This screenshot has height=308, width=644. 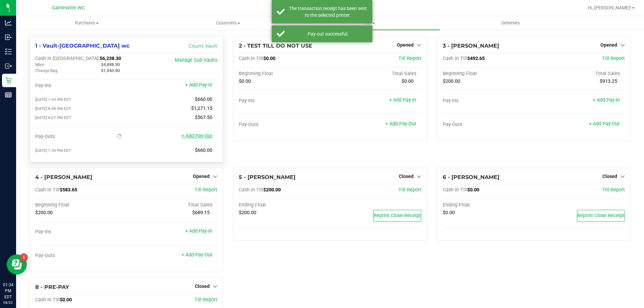 What do you see at coordinates (9, 95) in the screenshot?
I see `inline-svg: Reports` at bounding box center [9, 95].